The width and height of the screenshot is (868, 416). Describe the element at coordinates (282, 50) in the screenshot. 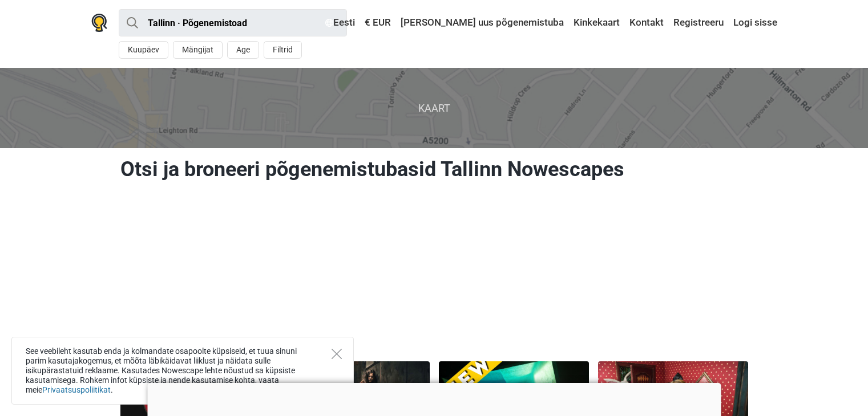

I see `button: Filtrid` at that location.